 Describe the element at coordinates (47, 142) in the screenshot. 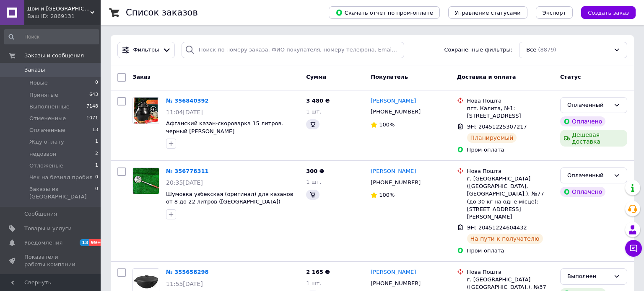

I see `span: Жду оплату` at that location.